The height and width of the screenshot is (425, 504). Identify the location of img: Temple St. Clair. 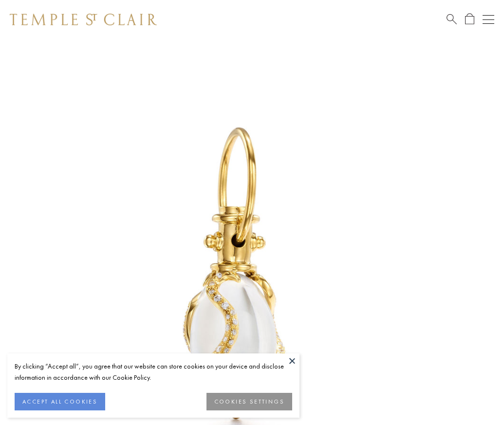
(83, 20).